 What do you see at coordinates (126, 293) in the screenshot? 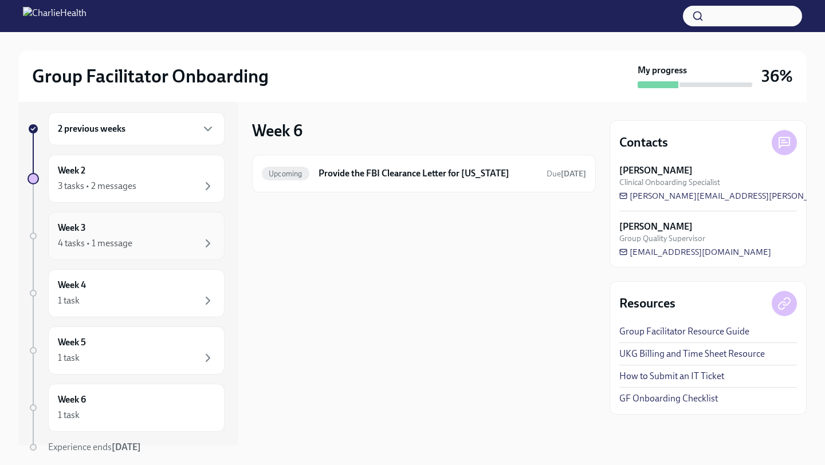
I see `a: Week 41 task` at bounding box center [126, 293].